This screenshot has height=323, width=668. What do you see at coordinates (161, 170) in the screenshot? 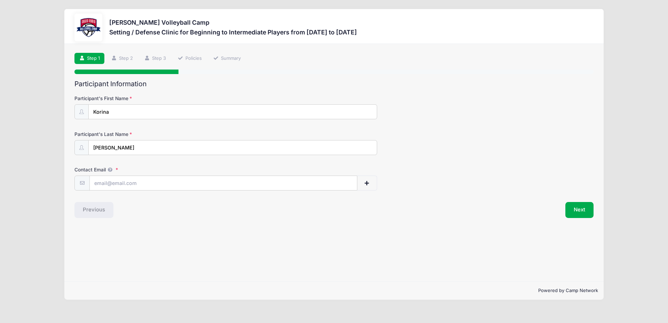
I see `label: Contact Email` at bounding box center [161, 170].